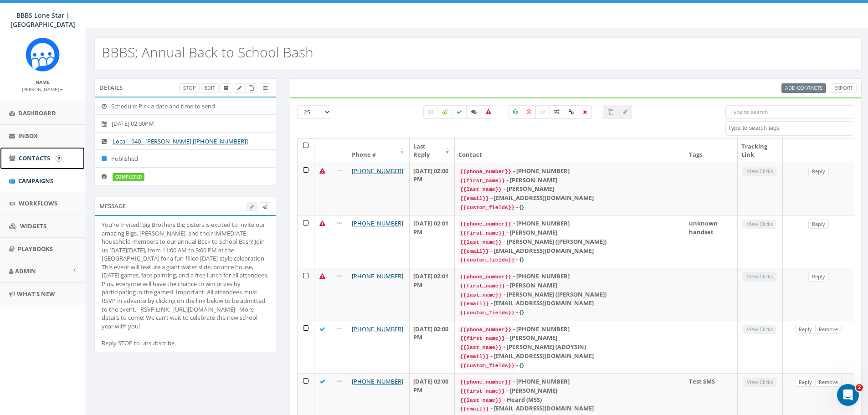  I want to click on td: unknown handset, so click(712, 242).